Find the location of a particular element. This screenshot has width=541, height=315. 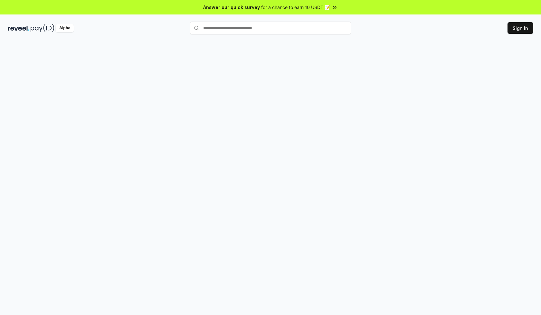

button: Sign In is located at coordinates (520, 28).